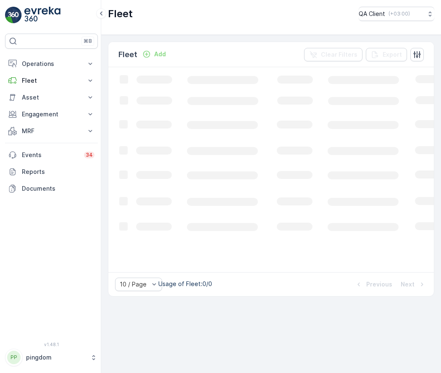 This screenshot has height=373, width=441. Describe the element at coordinates (51, 131) in the screenshot. I see `p: MRF` at that location.